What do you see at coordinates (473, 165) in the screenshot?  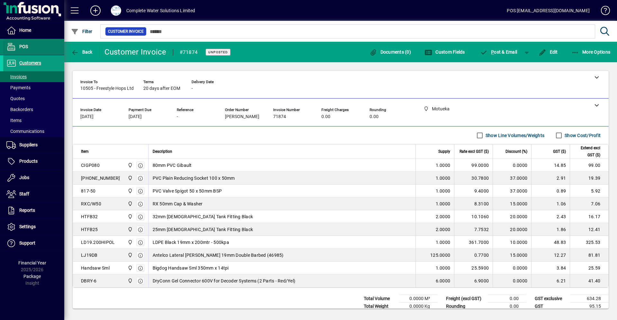 I see `div: 99.0000` at bounding box center [473, 165].